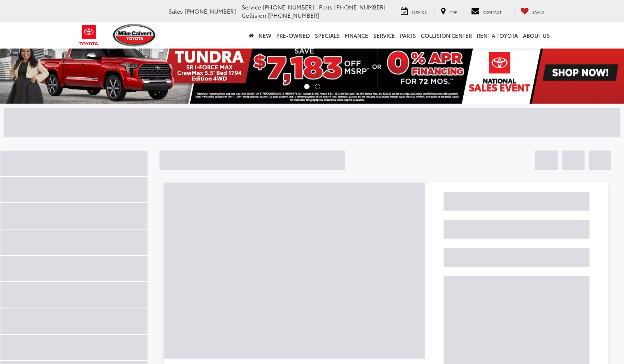 This screenshot has height=364, width=624. Describe the element at coordinates (356, 35) in the screenshot. I see `a: Finance` at that location.